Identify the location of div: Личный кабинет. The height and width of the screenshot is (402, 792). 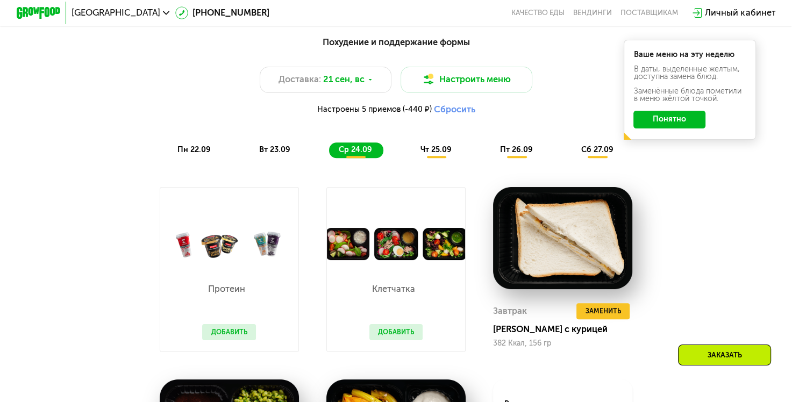
(740, 13).